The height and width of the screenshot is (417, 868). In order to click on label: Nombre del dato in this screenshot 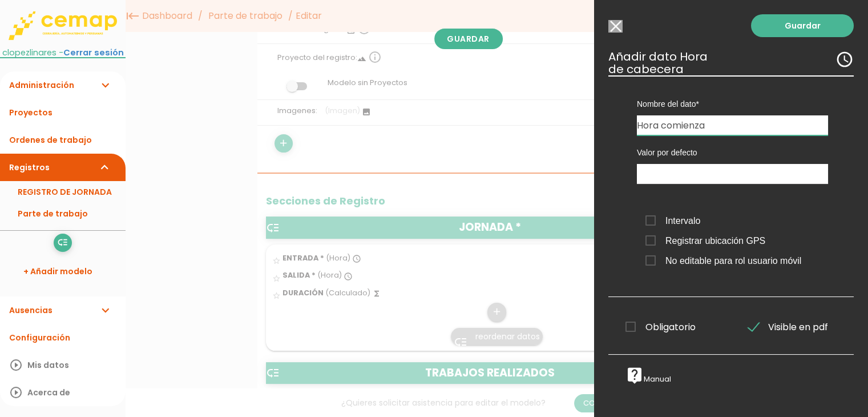, I will do `click(732, 104)`.